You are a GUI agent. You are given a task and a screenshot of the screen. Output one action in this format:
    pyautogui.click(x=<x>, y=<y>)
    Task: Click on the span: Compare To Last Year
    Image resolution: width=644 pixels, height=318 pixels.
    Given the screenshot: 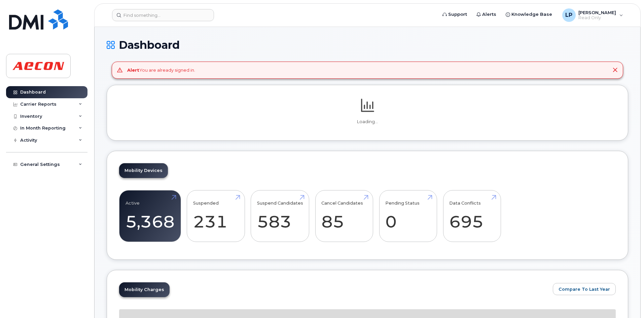 What is the action you would take?
    pyautogui.click(x=584, y=289)
    